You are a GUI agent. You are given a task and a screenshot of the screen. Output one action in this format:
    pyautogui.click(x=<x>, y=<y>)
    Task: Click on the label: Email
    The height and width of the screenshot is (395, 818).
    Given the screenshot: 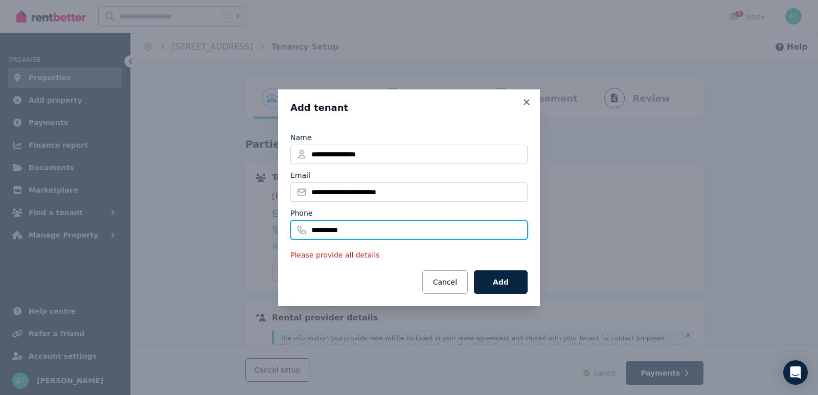 What is the action you would take?
    pyautogui.click(x=300, y=175)
    